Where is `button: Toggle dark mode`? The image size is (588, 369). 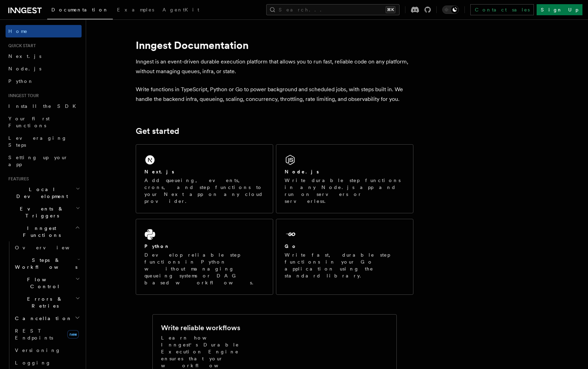 button: Toggle dark mode is located at coordinates (450, 9).